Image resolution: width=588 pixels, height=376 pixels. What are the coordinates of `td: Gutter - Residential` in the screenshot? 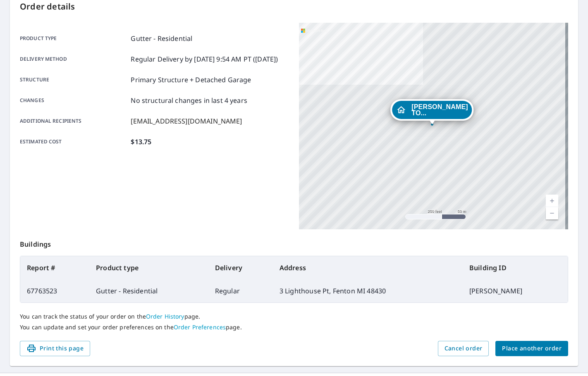 It's located at (149, 291).